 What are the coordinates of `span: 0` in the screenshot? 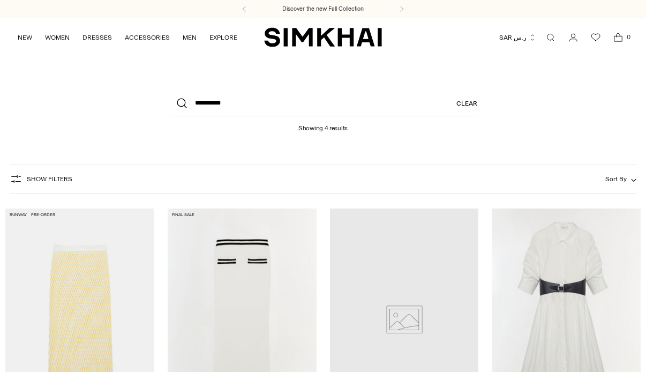 It's located at (629, 37).